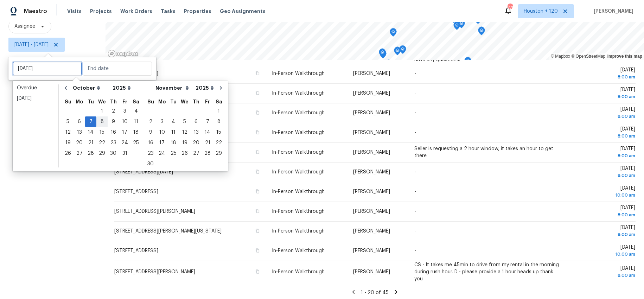  I want to click on select: Year, so click(122, 88).